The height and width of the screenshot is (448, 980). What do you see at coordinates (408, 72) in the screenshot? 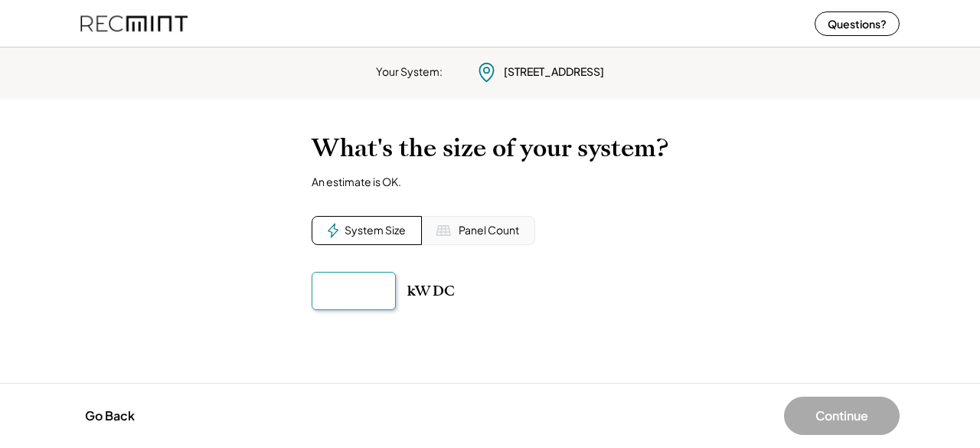
I see `div: Your System:` at bounding box center [408, 72].